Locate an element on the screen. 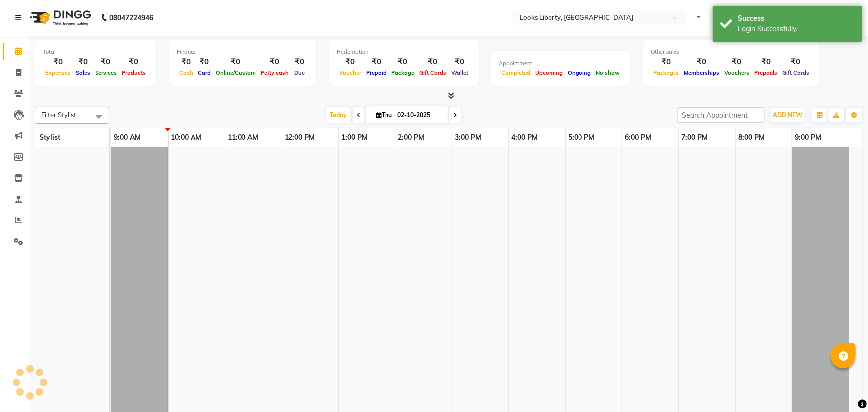 The width and height of the screenshot is (868, 412). input: Search Appointment is located at coordinates (721, 115).